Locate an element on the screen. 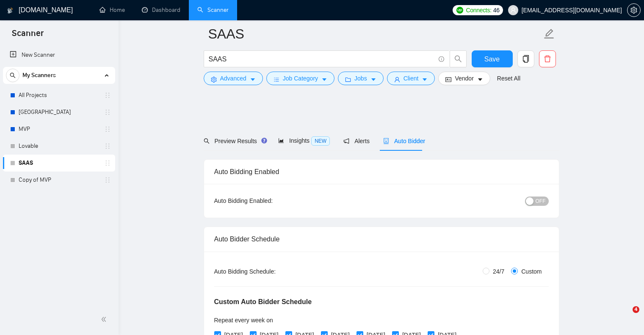 This screenshot has width=644, height=335. span: Advanced is located at coordinates (233, 78).